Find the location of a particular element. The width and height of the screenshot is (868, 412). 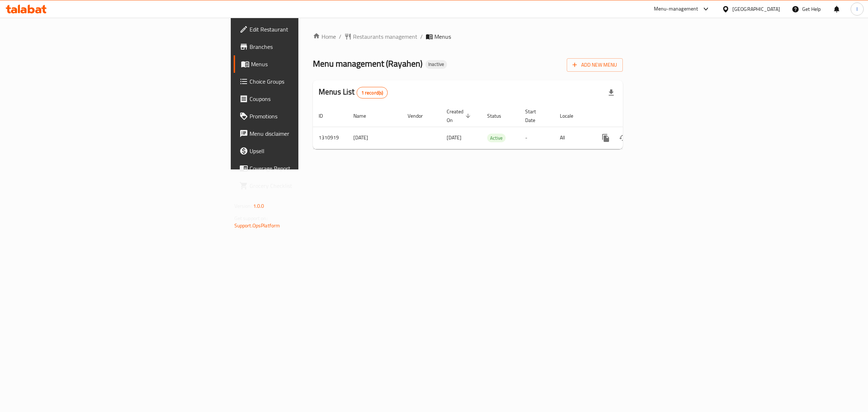

a: Support.OpsPlatform is located at coordinates (257, 226).